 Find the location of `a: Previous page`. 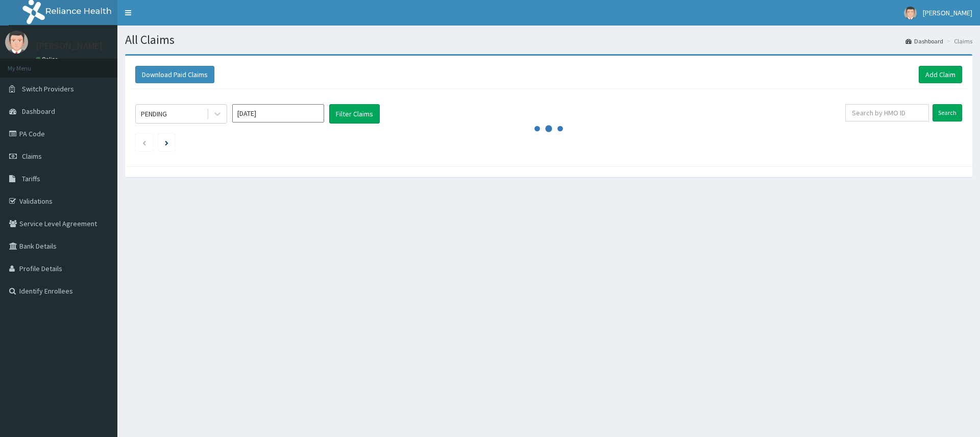

a: Previous page is located at coordinates (144, 142).